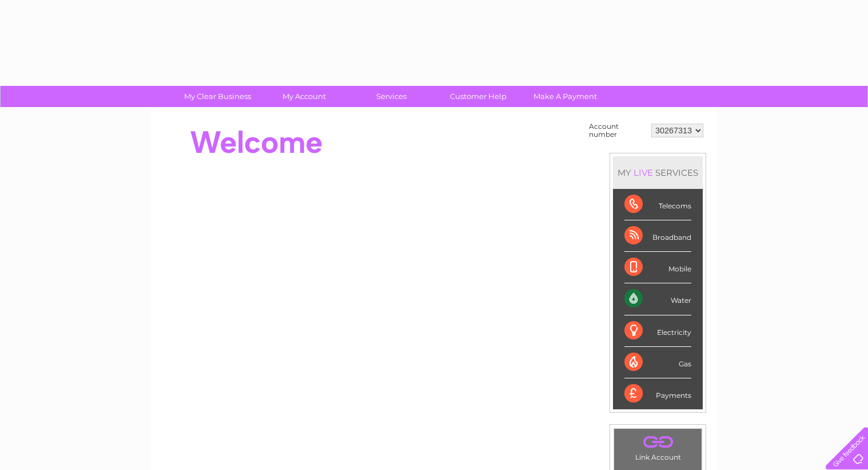 This screenshot has height=470, width=868. I want to click on div: Broadband, so click(658, 235).